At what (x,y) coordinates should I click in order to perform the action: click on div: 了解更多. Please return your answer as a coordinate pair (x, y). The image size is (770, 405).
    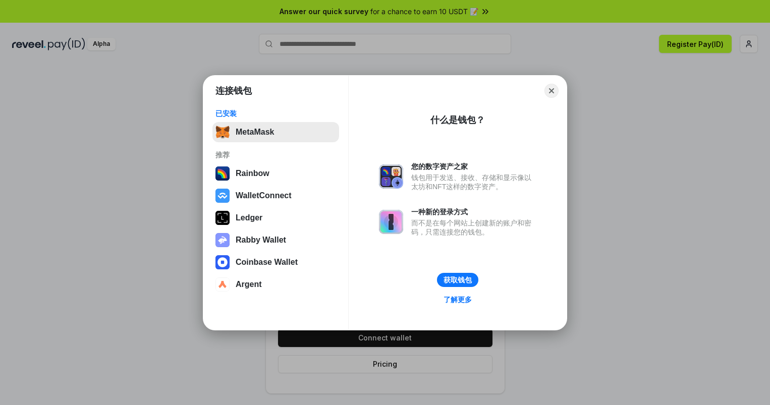
    Looking at the image, I should click on (457, 300).